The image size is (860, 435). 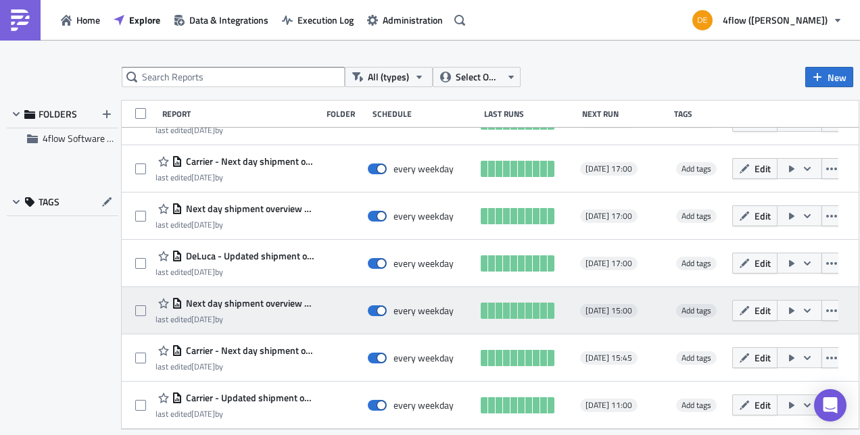 I want to click on time: 2025-05-28T08:30:47Z, so click(x=203, y=177).